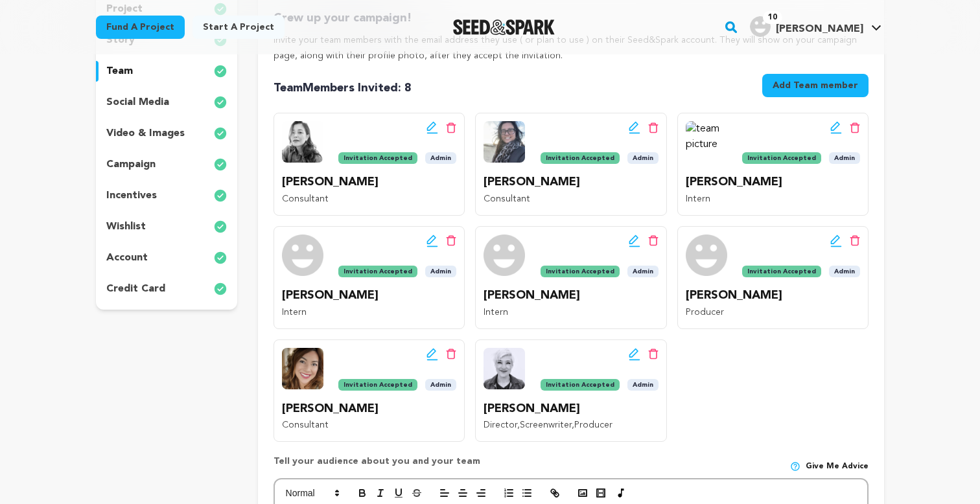 This screenshot has height=504, width=980. What do you see at coordinates (166, 196) in the screenshot?
I see `button: incentives` at bounding box center [166, 196].